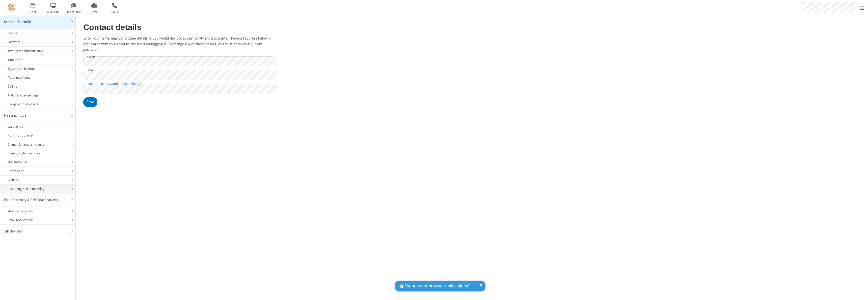 The height and width of the screenshot is (300, 868). I want to click on div: Meeting Invitations, so click(38, 211).